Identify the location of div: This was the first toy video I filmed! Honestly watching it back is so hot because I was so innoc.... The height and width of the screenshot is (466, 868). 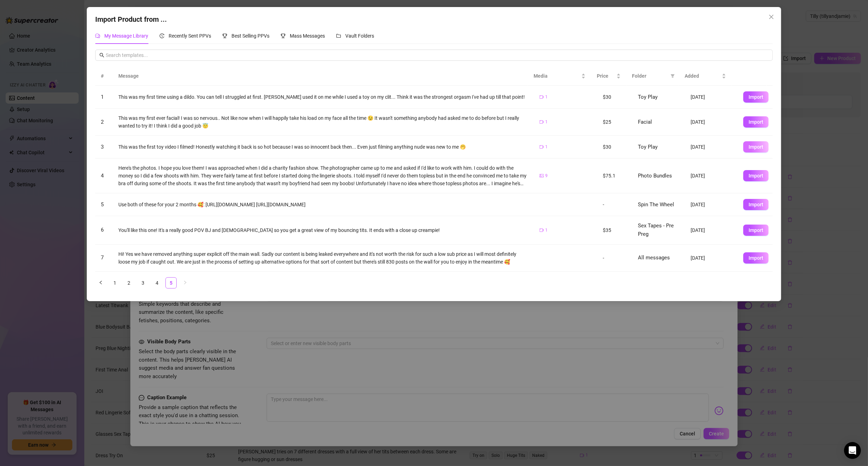
(323, 147).